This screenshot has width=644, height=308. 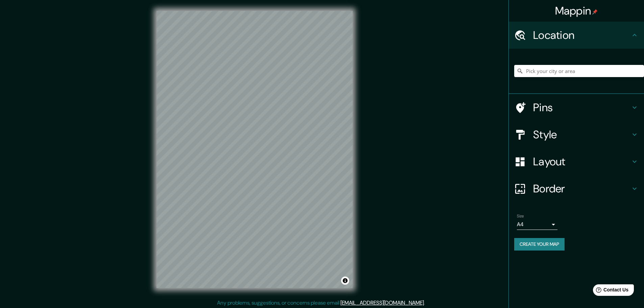 What do you see at coordinates (537, 224) in the screenshot?
I see `div: A4` at bounding box center [537, 224].